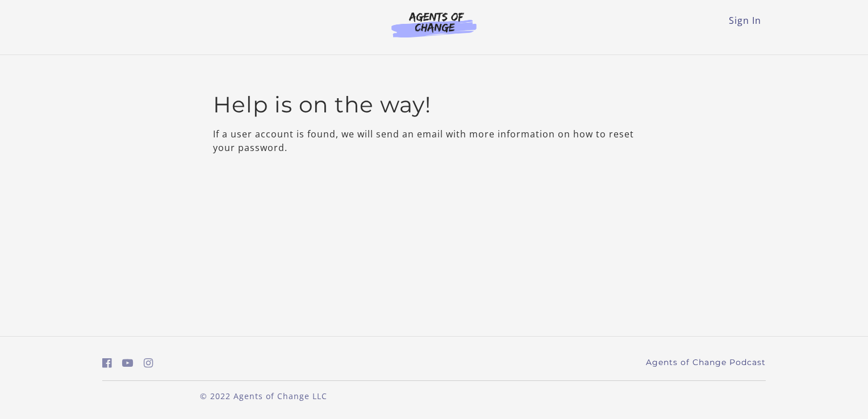 The image size is (868, 419). What do you see at coordinates (434, 25) in the screenshot?
I see `img: Agents of Change Logo` at bounding box center [434, 25].